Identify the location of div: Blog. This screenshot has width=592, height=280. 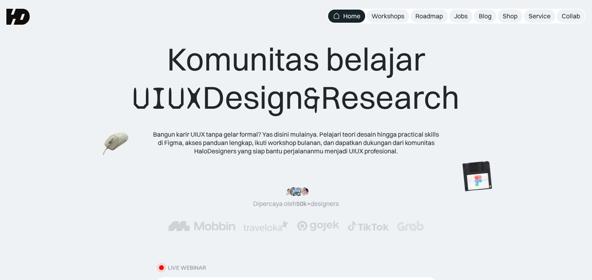
(485, 16).